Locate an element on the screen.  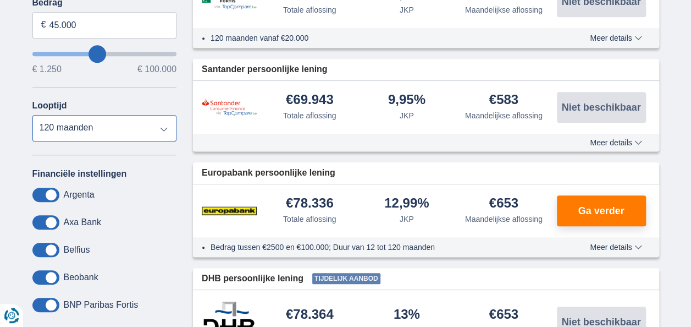
a: wantToBorrow is located at coordinates (104, 54).